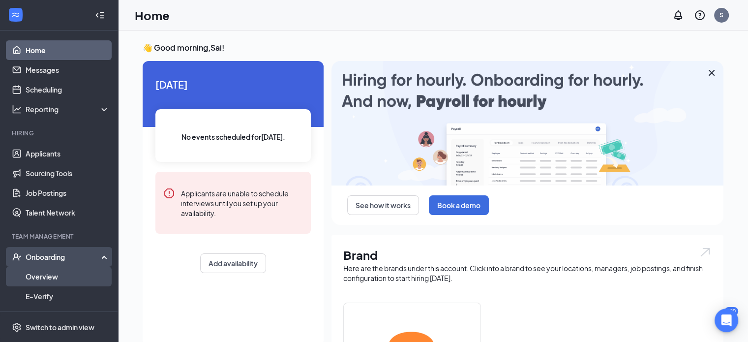 This screenshot has height=342, width=748. What do you see at coordinates (711, 73) in the screenshot?
I see `svg: Cross` at bounding box center [711, 73].